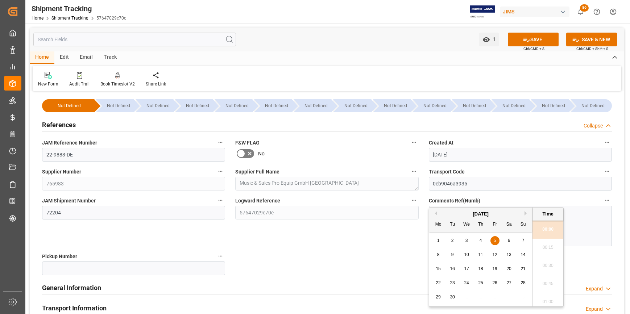 The width and height of the screenshot is (630, 314). Describe the element at coordinates (70, 143) in the screenshot. I see `span: JAM Reference Number` at that location.